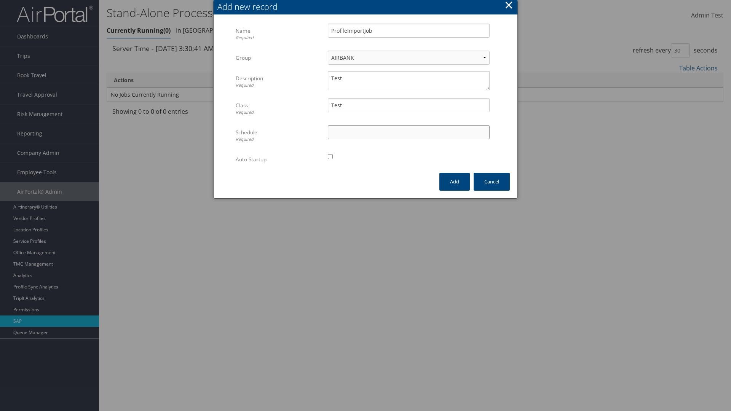 The width and height of the screenshot is (731, 411). I want to click on div: Add new record, so click(367, 6).